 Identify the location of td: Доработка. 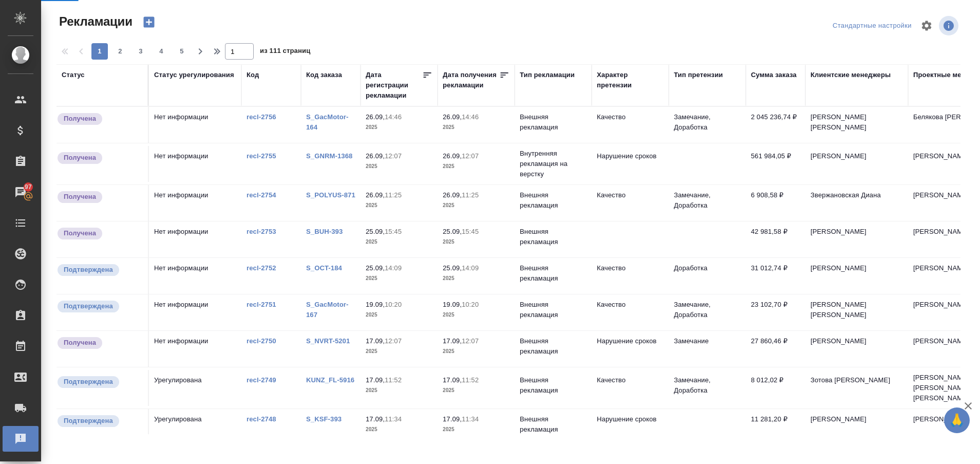
(707, 276).